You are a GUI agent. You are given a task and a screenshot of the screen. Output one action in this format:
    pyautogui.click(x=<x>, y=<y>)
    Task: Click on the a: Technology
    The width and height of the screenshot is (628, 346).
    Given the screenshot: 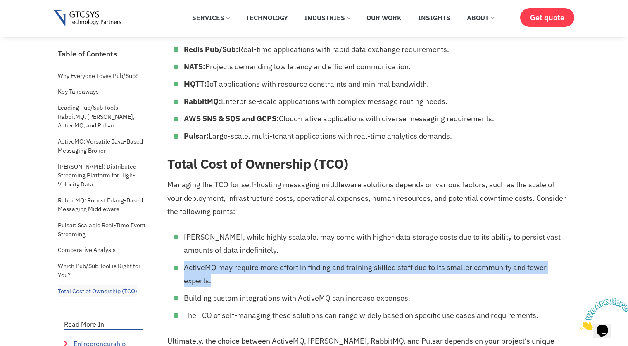 What is the action you would take?
    pyautogui.click(x=267, y=18)
    